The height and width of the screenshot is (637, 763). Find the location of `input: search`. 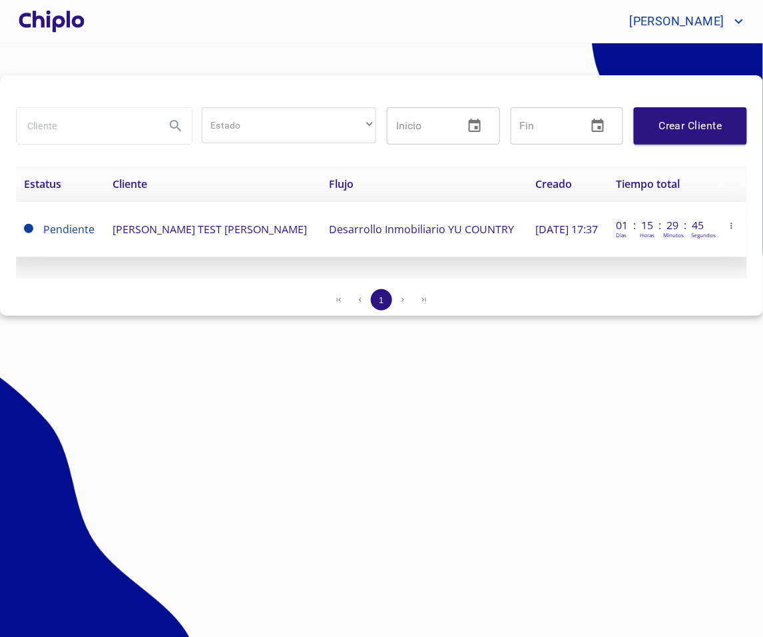

input: search is located at coordinates (85, 126).